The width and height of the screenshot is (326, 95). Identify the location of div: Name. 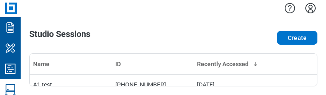
(71, 64).